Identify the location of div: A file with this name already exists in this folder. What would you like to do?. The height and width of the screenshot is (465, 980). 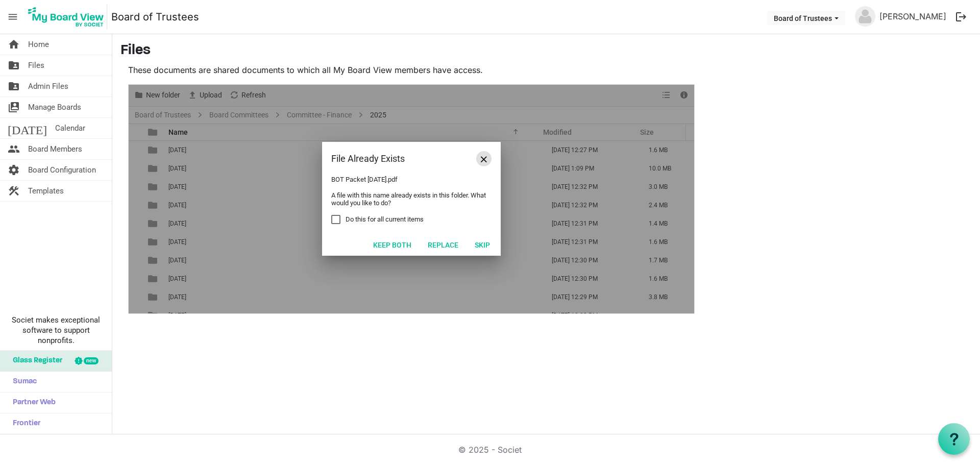
(412, 199).